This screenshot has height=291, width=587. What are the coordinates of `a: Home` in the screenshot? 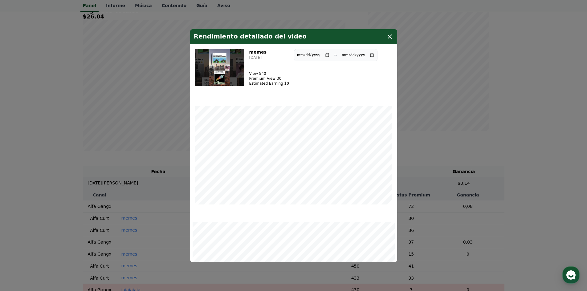 It's located at (21, 203).